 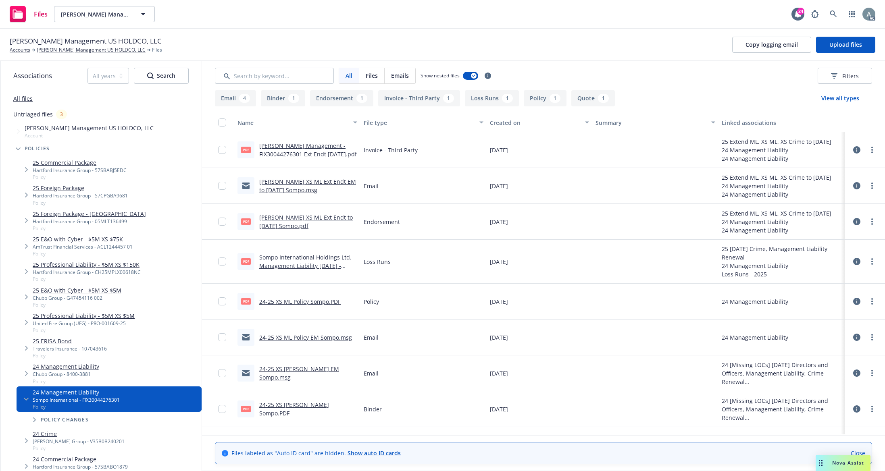 I want to click on div: Linked associations, so click(x=781, y=123).